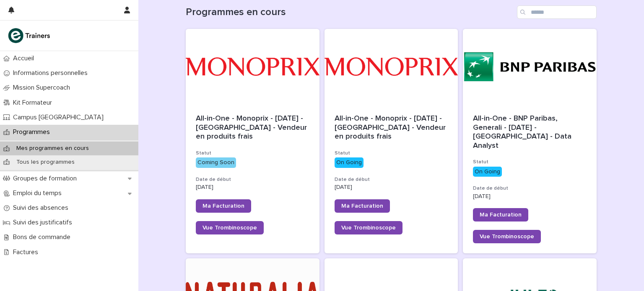 The image size is (644, 291). Describe the element at coordinates (33, 132) in the screenshot. I see `p: Programmes` at that location.